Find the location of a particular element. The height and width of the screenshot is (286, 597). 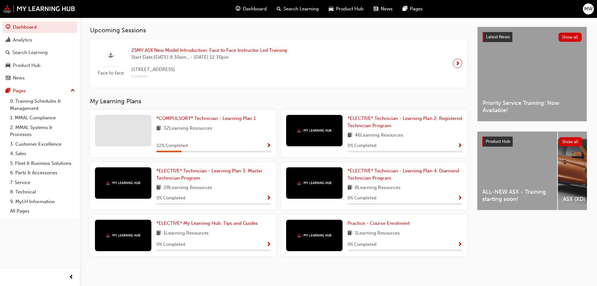

button: DashboardAnalyticsSearch LearningProduct HubNews is located at coordinates (40, 52).